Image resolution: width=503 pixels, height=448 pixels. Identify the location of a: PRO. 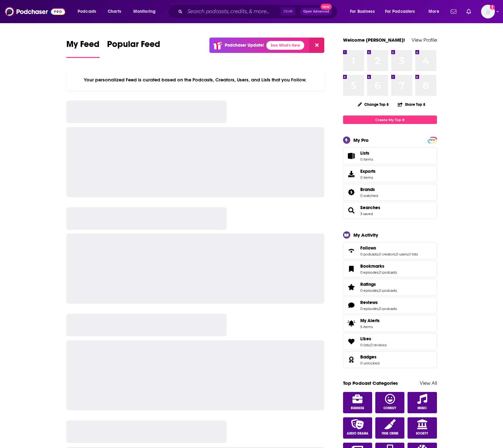
(432, 140).